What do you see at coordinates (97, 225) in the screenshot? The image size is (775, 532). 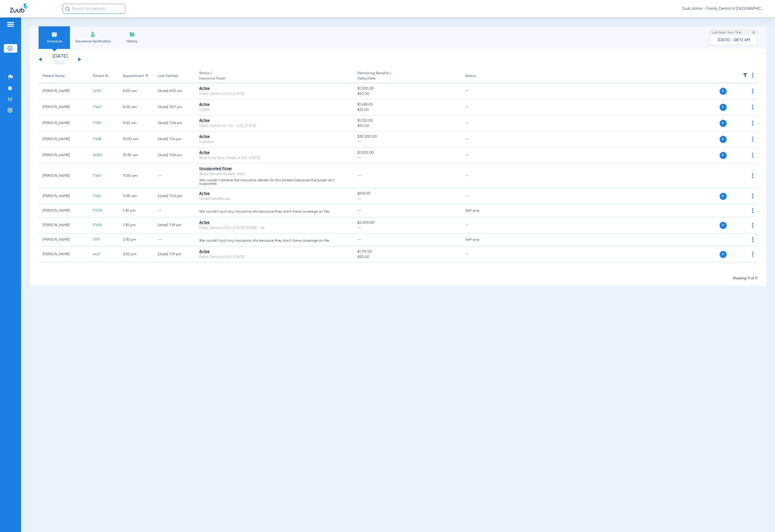 I see `span: 17609` at bounding box center [97, 225].